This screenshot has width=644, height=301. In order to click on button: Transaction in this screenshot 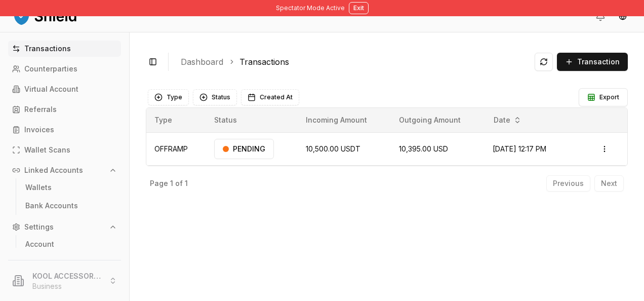, I will do `click(592, 62)`.